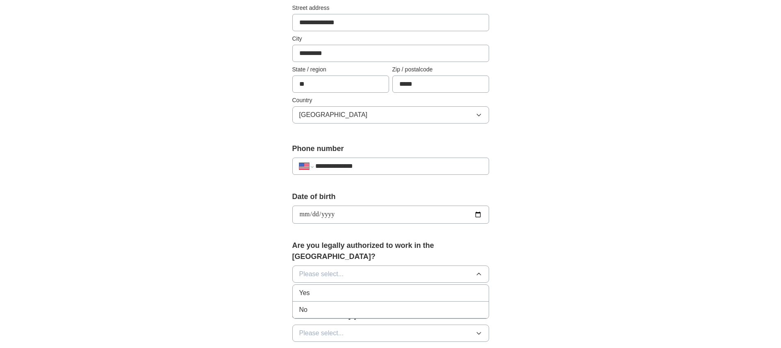 The width and height of the screenshot is (781, 348). Describe the element at coordinates (391, 148) in the screenshot. I see `label: Phone number` at that location.